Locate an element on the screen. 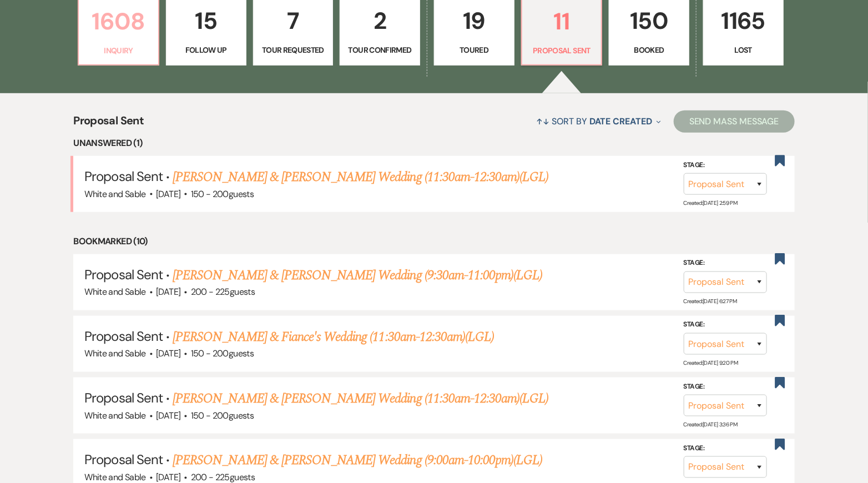  p: Follow Up is located at coordinates (206, 50).